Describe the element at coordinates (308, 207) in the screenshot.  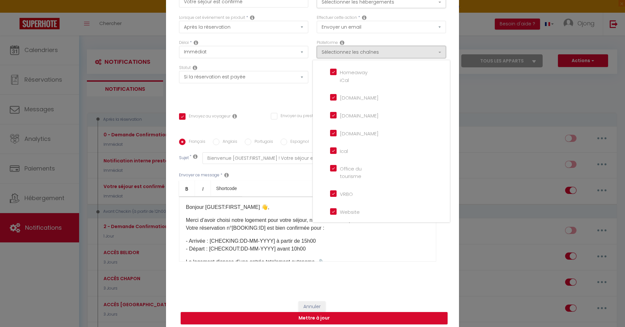
I see `p: Bonjour [GUEST:FIRST_NAME]​ 👋,` at that location.